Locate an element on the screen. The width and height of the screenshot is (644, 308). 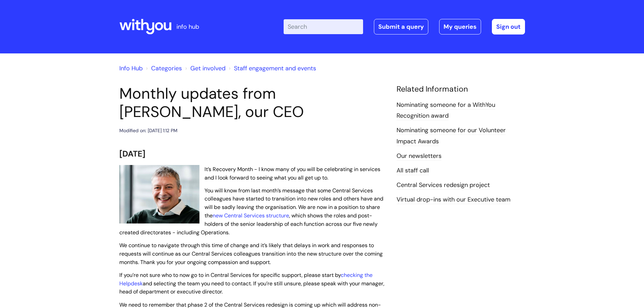
a: Nominating someone for a WithYou Recognition award is located at coordinates (446, 111).